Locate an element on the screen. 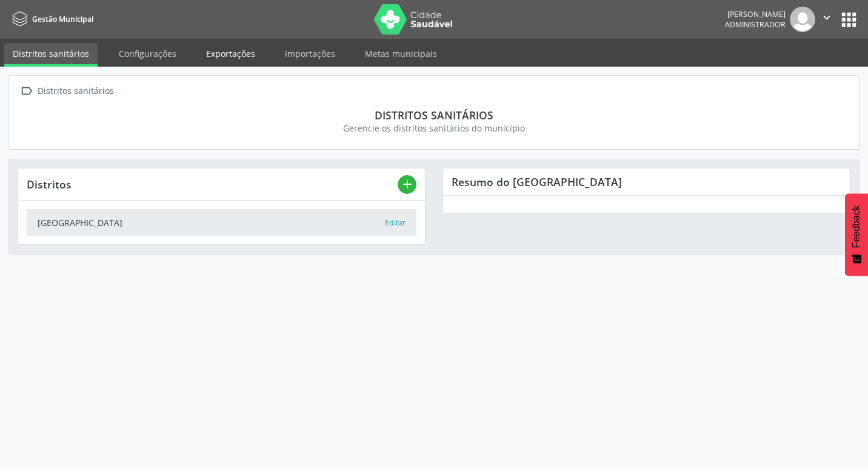  a: Configurações is located at coordinates (147, 53).